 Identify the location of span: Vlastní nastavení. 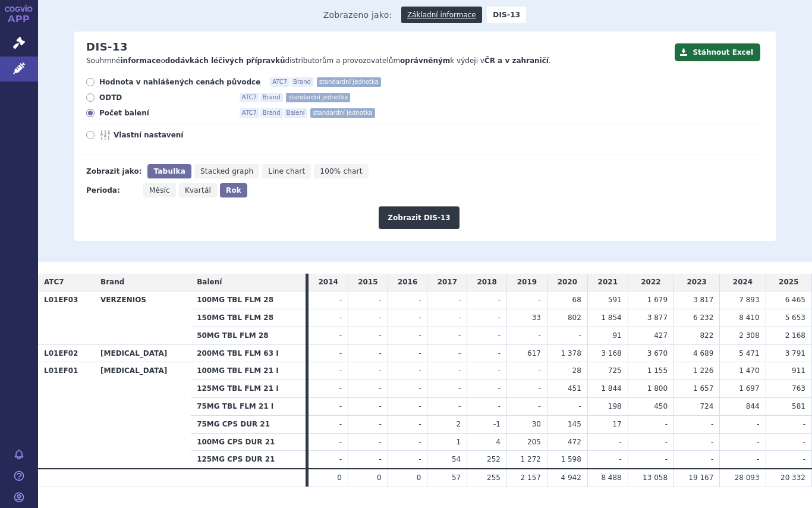
(179, 135).